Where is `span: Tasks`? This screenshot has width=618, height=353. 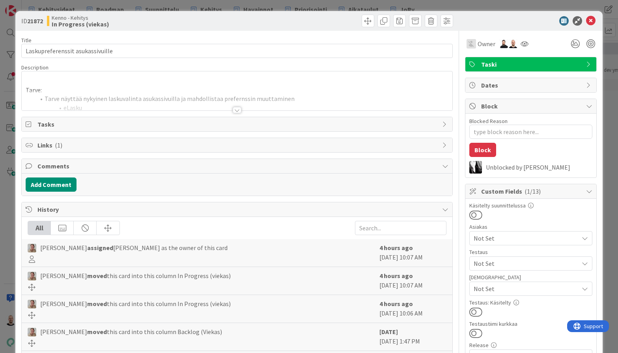 span: Tasks is located at coordinates (238, 124).